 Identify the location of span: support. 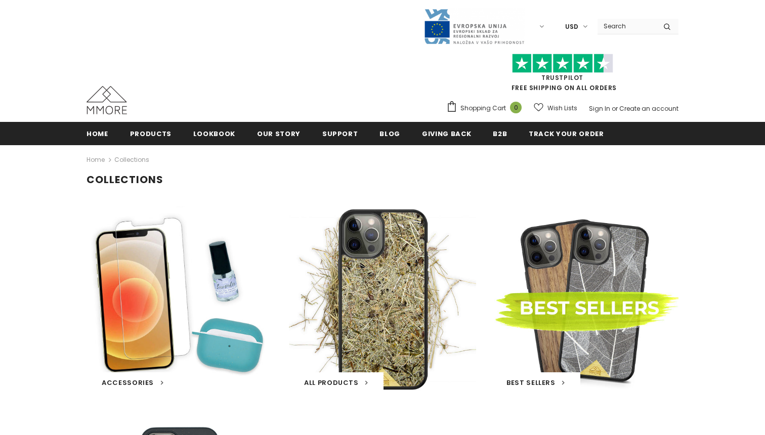
(340, 134).